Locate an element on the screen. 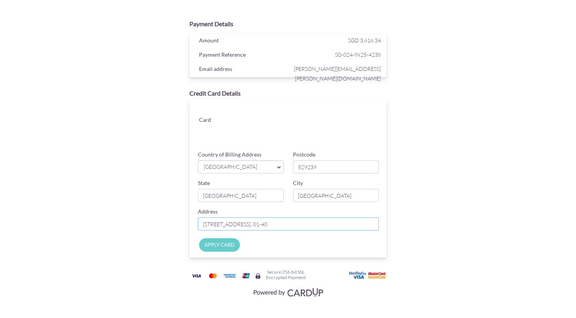  div: Payment Reference is located at coordinates (242, 55).